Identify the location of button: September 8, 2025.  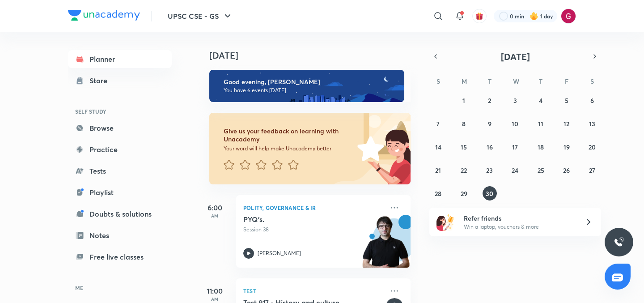
(464, 124).